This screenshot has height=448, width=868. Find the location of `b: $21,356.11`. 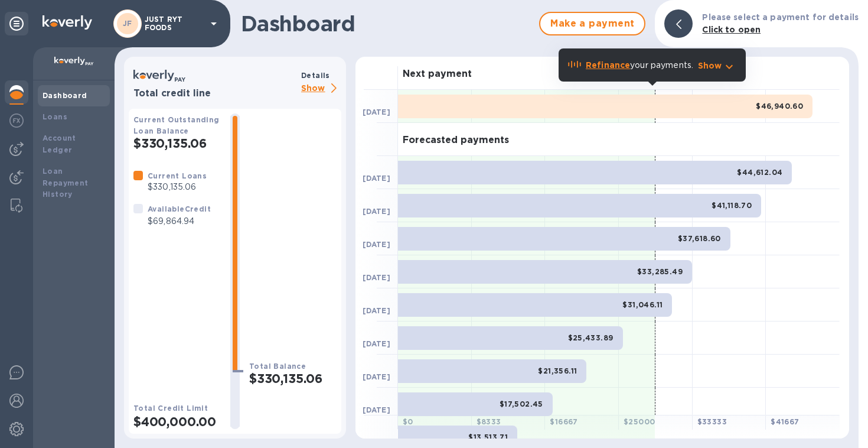

b: $21,356.11 is located at coordinates (557, 370).